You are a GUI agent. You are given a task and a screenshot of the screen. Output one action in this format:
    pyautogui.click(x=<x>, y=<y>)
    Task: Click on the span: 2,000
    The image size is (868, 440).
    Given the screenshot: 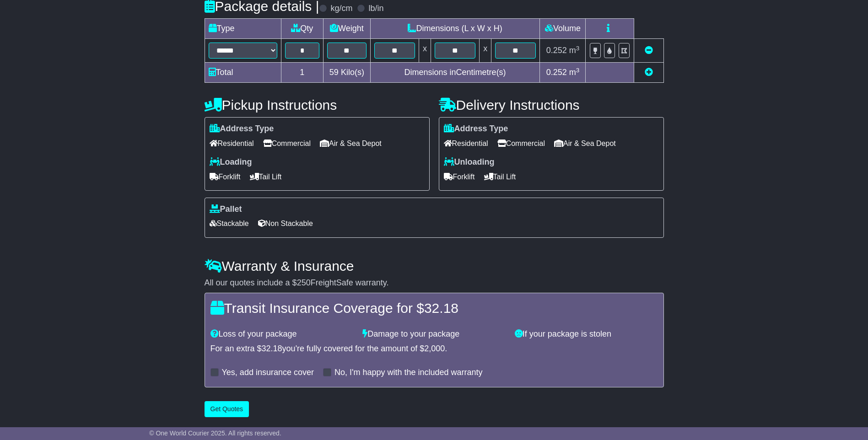 What is the action you would take?
    pyautogui.click(x=434, y=349)
    